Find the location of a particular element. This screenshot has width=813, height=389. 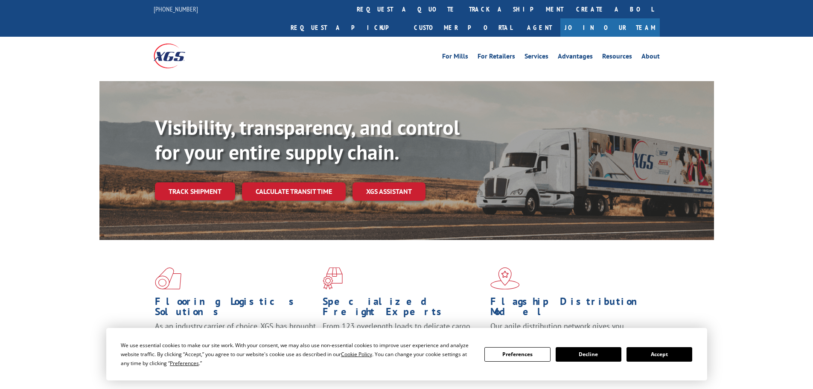

div: We use essential cookies to make our site work. With your consent, we may also use non-essential ... is located at coordinates (298, 354).